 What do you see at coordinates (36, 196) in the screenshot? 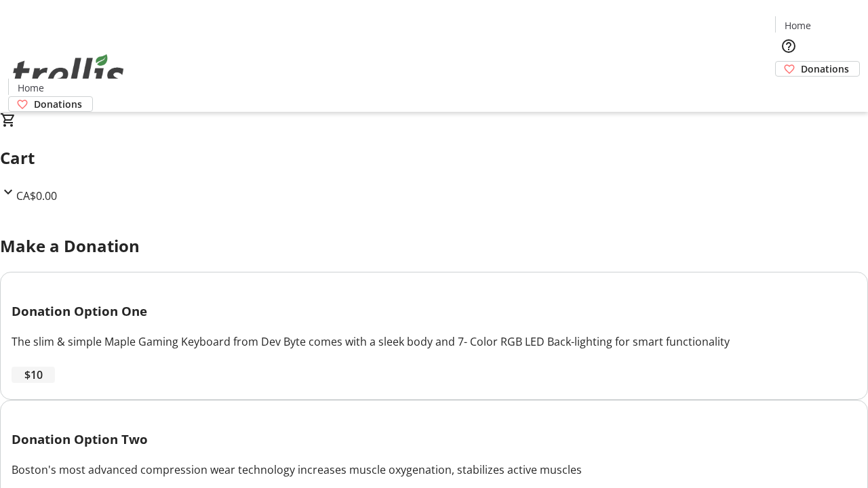
I see `span: CA$0.00` at bounding box center [36, 196].